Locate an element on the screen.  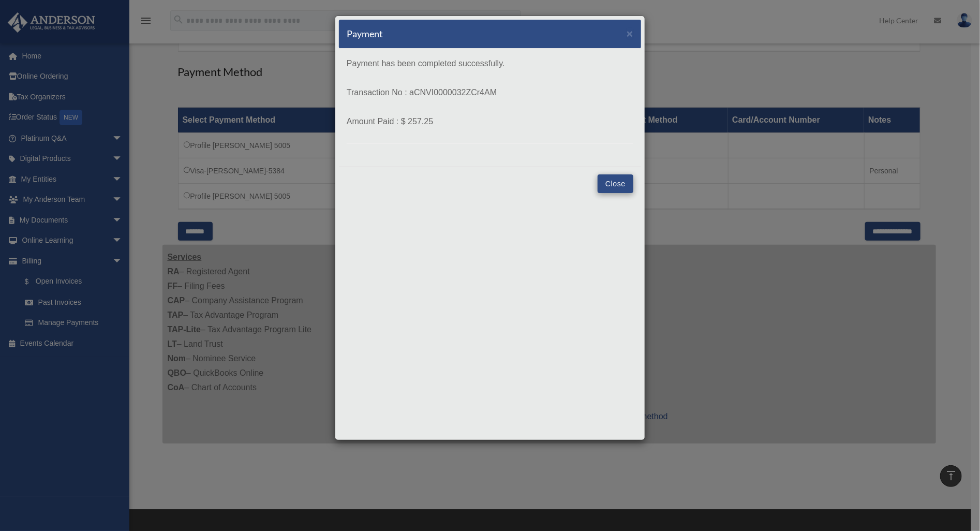
p: Amount Paid : $ 257.25 is located at coordinates (490, 121).